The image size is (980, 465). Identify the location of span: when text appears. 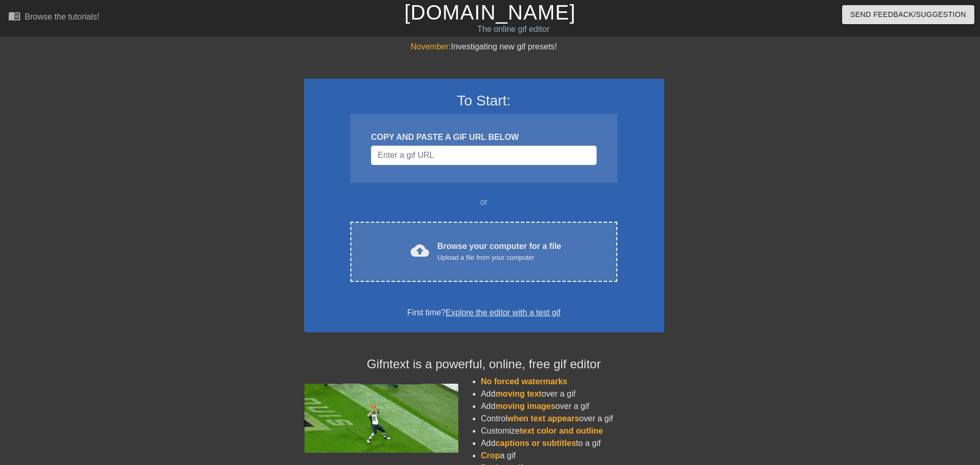
(543, 418).